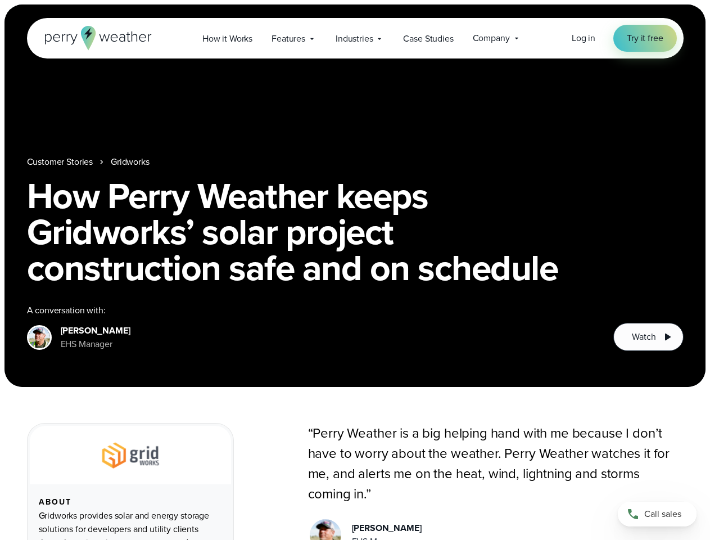 This screenshot has width=710, height=540. What do you see at coordinates (428, 39) in the screenshot?
I see `span: Case Studies` at bounding box center [428, 39].